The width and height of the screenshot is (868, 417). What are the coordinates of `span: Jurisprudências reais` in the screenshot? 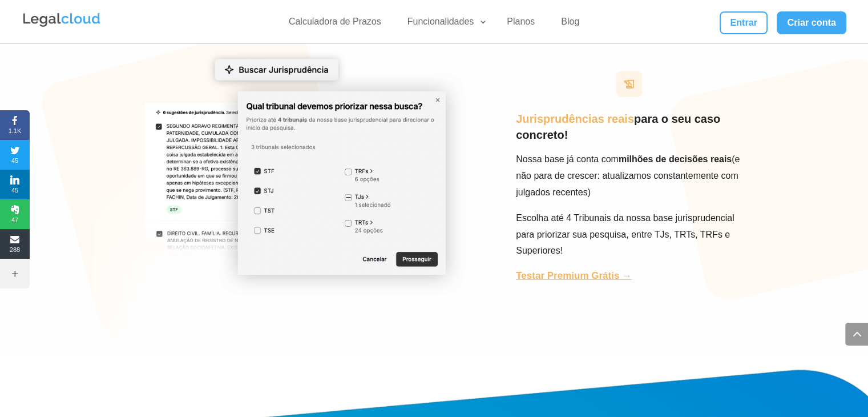 It's located at (574, 119).